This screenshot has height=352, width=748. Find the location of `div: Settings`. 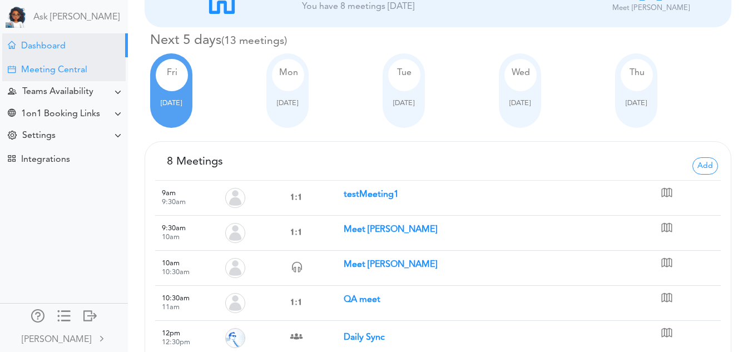

div: Settings is located at coordinates (39, 136).